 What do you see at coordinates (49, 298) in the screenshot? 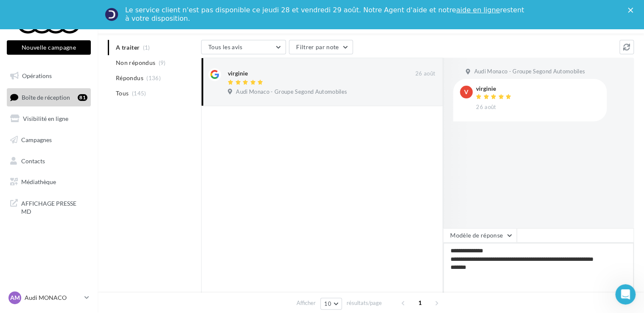
I see `a: AM Audi MONACO` at bounding box center [49, 298].